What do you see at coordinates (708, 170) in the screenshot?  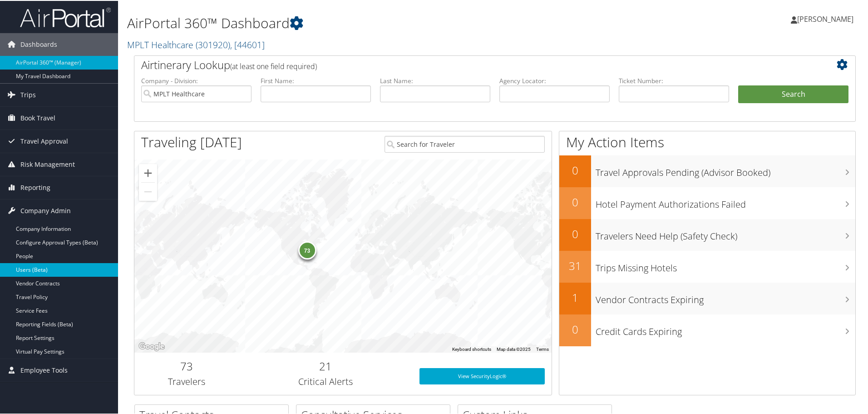 I see `a: 0Travel Approvals Pending (Advisor Booked)` at bounding box center [708, 170].